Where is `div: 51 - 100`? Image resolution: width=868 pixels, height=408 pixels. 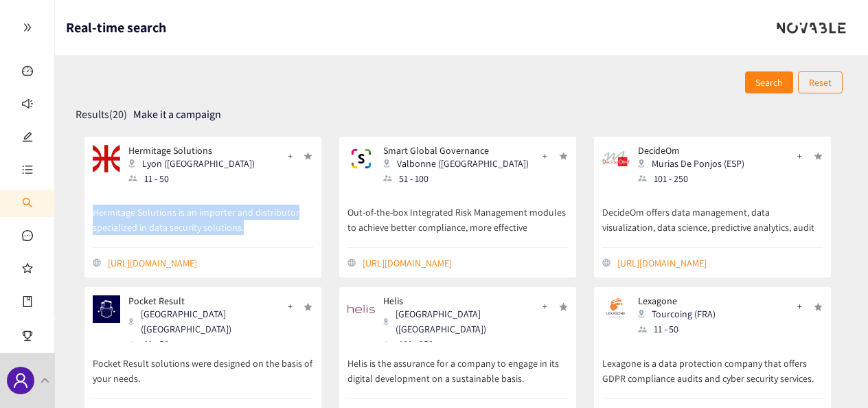
div: 51 - 100 is located at coordinates (460, 178).